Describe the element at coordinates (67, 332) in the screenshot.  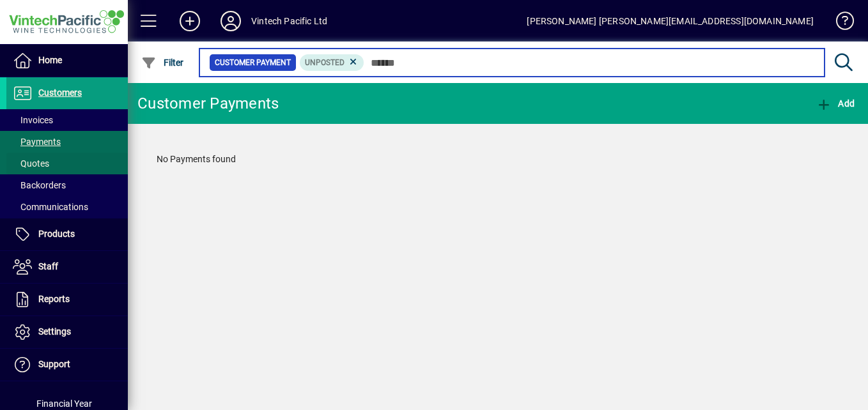
I see `a: Settings` at that location.